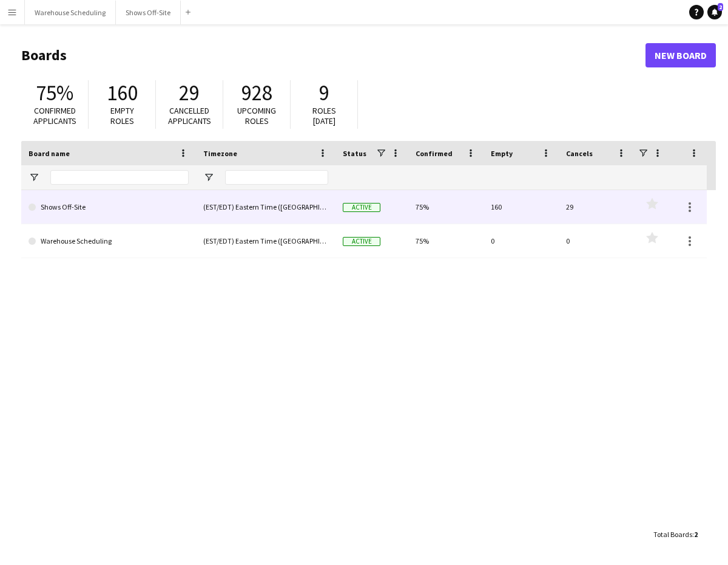  What do you see at coordinates (220, 153) in the screenshot?
I see `span: Timezone` at bounding box center [220, 153].